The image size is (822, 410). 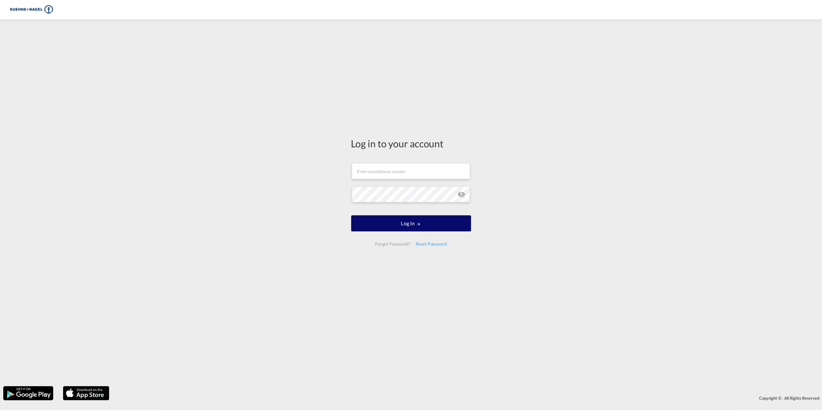 I want to click on div: Forgot Password?, so click(x=393, y=244).